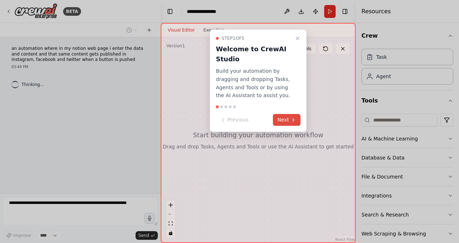 The height and width of the screenshot is (243, 459). I want to click on span: Step 1 of 5, so click(233, 38).